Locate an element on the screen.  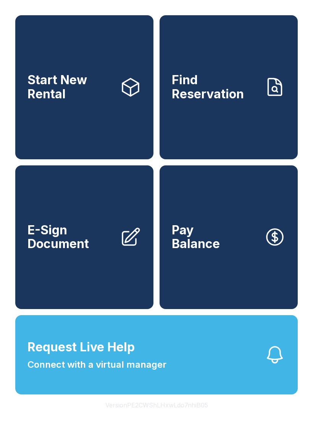
span: Request Live Help is located at coordinates (81, 347).